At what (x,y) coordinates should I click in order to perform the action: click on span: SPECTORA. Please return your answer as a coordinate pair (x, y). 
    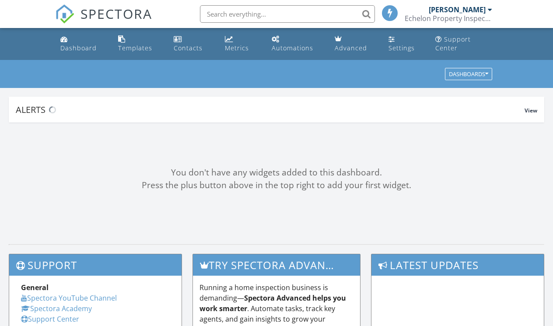
    Looking at the image, I should click on (116, 14).